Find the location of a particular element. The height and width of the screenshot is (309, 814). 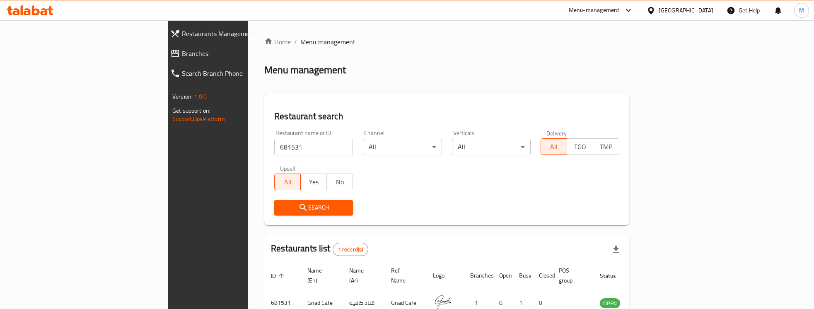

div: Export file is located at coordinates (616, 249).